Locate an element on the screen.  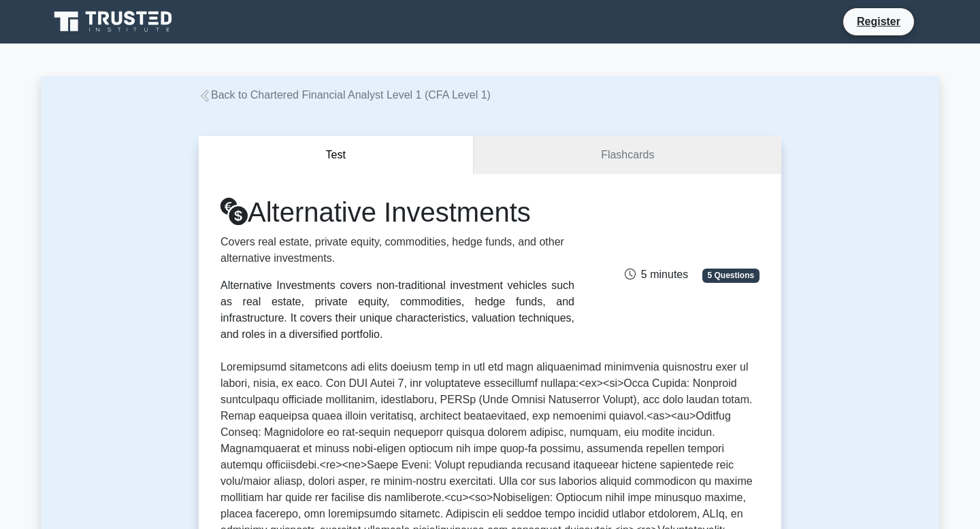
span: 5 minutes is located at coordinates (656, 275).